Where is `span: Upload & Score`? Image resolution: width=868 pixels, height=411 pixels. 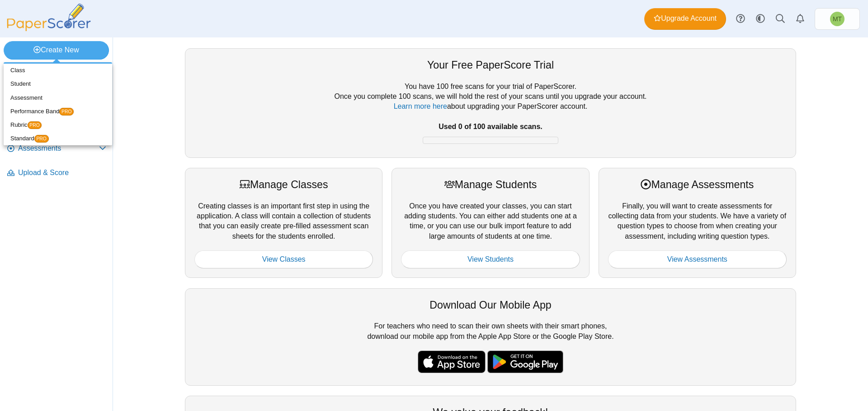 span: Upload & Score is located at coordinates (62, 173).